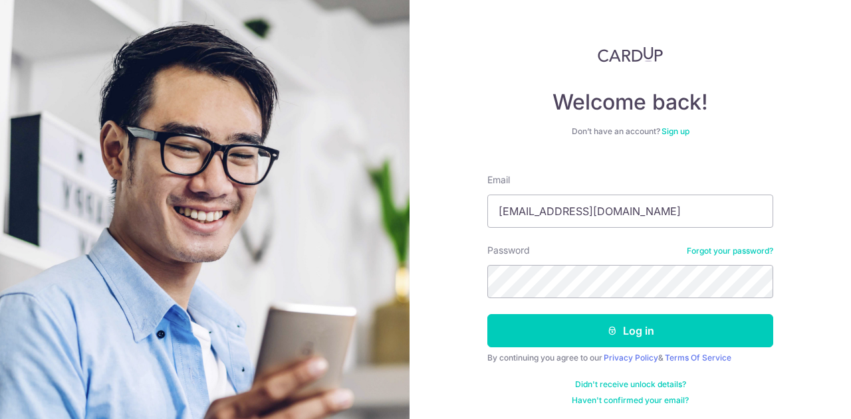  Describe the element at coordinates (630, 331) in the screenshot. I see `button: Log in` at that location.